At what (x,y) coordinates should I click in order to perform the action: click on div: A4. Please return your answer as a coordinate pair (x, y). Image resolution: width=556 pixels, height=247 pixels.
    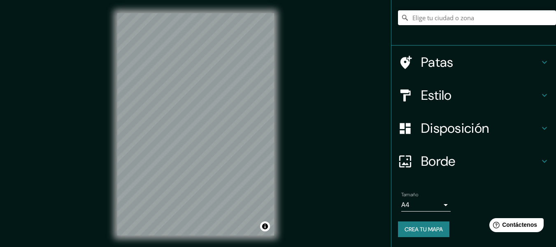
    Looking at the image, I should click on (426, 205).